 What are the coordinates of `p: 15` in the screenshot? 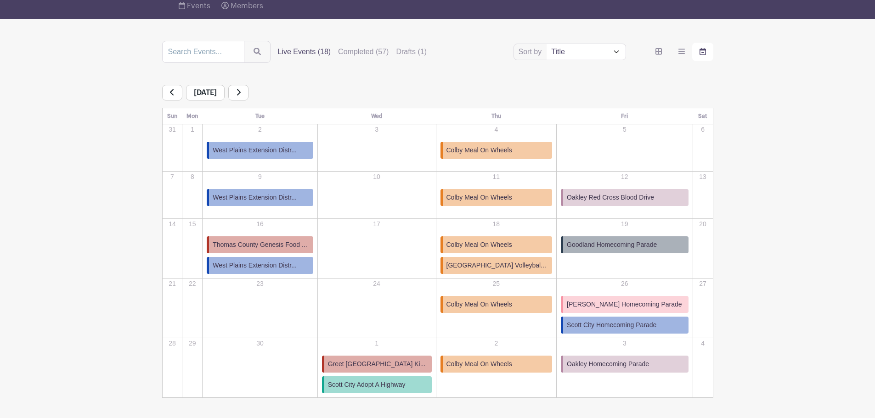 It's located at (192, 224).